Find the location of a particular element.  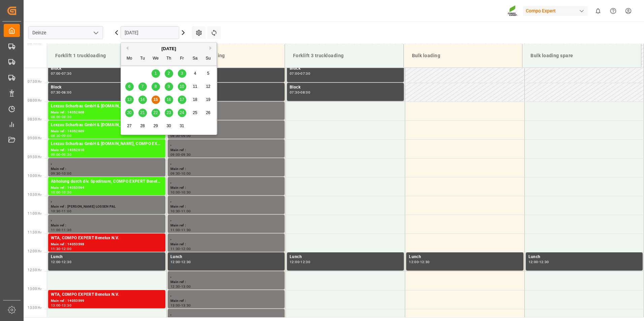

button: Compo Expert is located at coordinates (557, 11).